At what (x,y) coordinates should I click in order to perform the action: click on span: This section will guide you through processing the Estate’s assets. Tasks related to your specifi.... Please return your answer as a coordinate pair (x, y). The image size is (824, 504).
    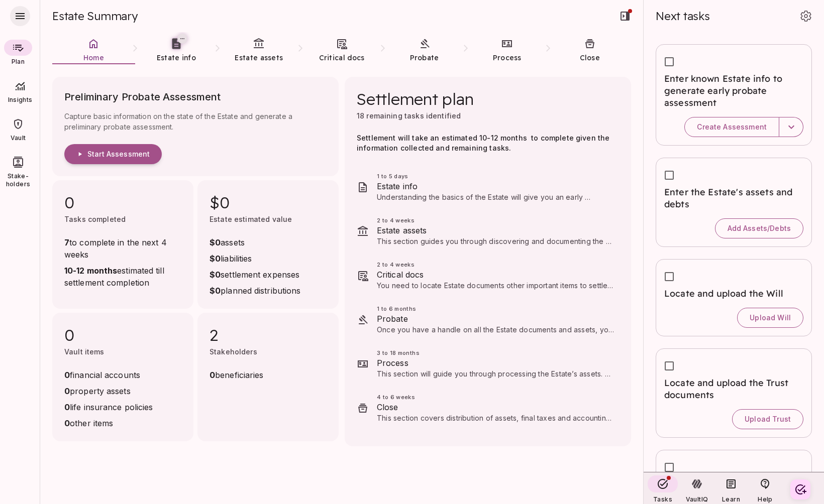
    Looking at the image, I should click on (496, 389).